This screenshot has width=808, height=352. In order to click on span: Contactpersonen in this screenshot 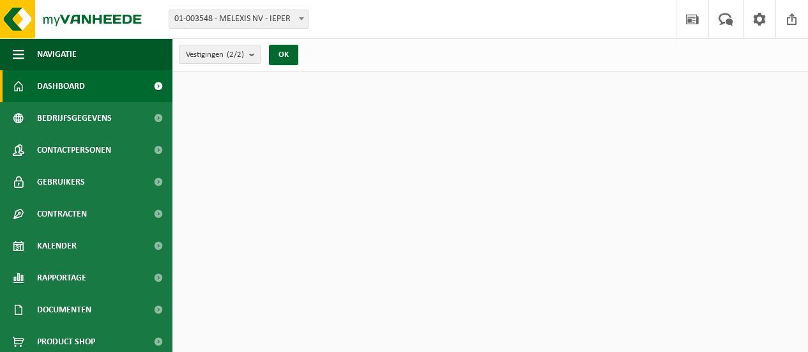, I will do `click(74, 150)`.